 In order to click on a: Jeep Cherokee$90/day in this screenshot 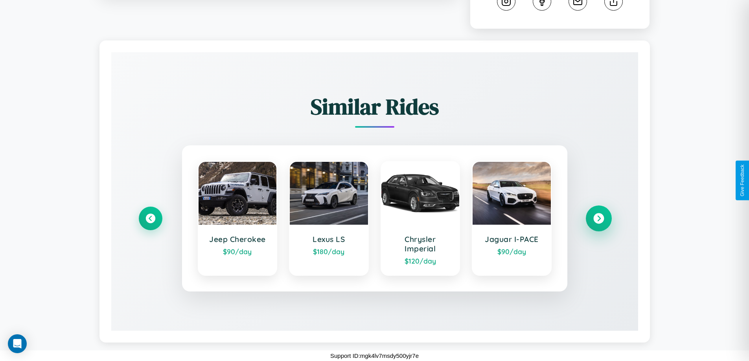, I will do `click(237, 219)`.